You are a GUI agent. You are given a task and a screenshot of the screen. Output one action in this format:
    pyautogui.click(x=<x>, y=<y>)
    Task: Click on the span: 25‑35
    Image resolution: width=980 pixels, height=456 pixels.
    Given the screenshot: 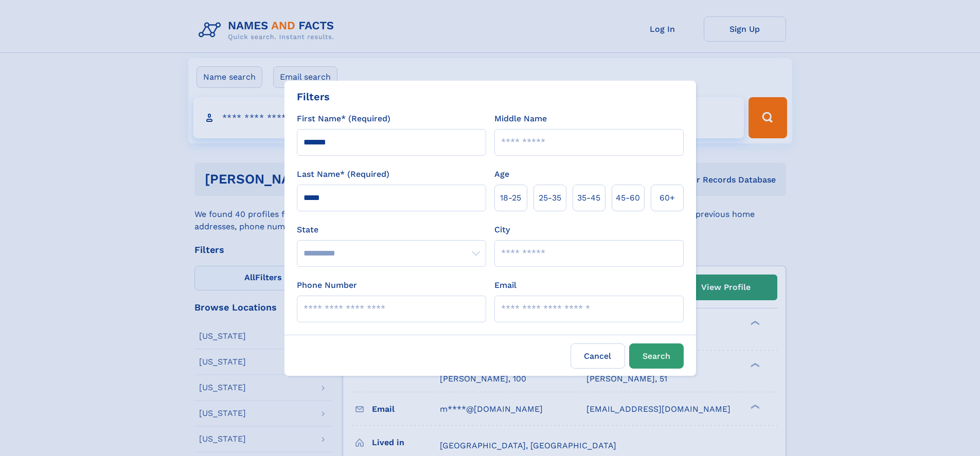 What is the action you would take?
    pyautogui.click(x=550, y=198)
    